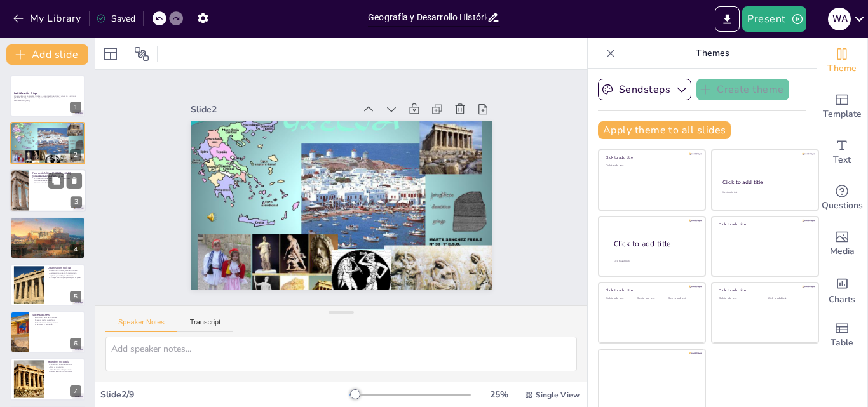  What do you see at coordinates (841, 198) in the screenshot?
I see `div: Get real-time input from your audience` at bounding box center [841, 198].